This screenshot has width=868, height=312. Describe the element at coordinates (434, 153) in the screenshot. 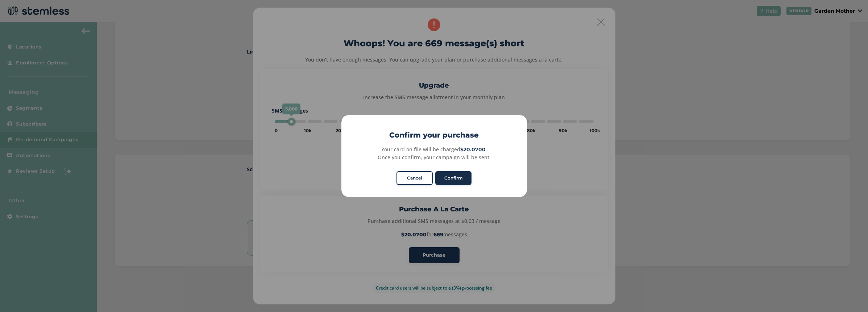

I see `div: Your card on file will be charged . Once you confirm, your campaign will be sent.` at that location.